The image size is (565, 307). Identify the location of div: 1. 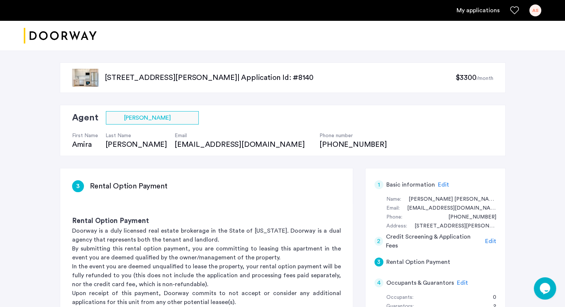
(379, 185).